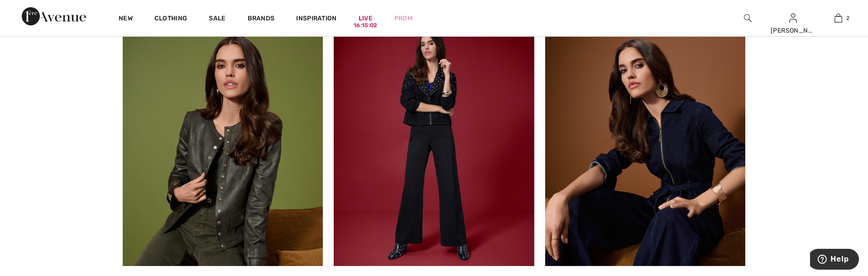  Describe the element at coordinates (793, 18) in the screenshot. I see `img: My Info` at that location.